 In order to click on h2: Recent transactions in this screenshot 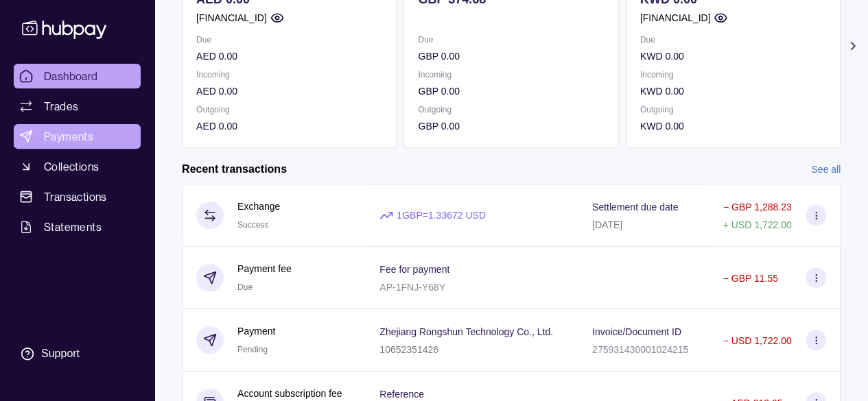, I will do `click(234, 170)`.